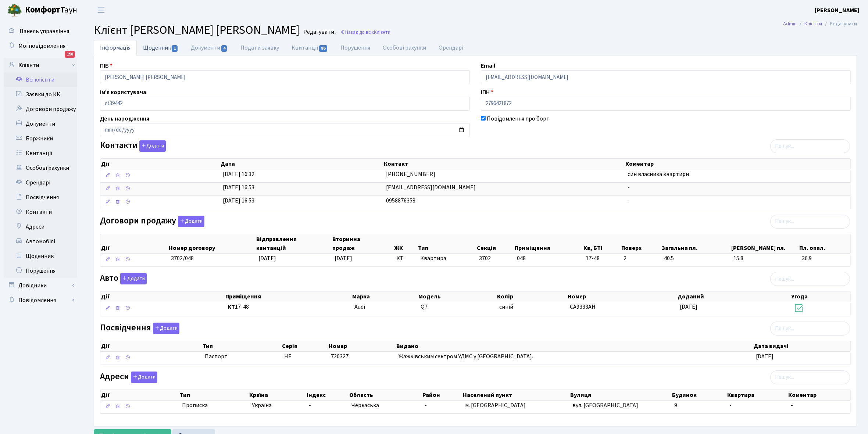 The height and width of the screenshot is (434, 868). Describe the element at coordinates (699, 395) in the screenshot. I see `th: Будинок` at that location.